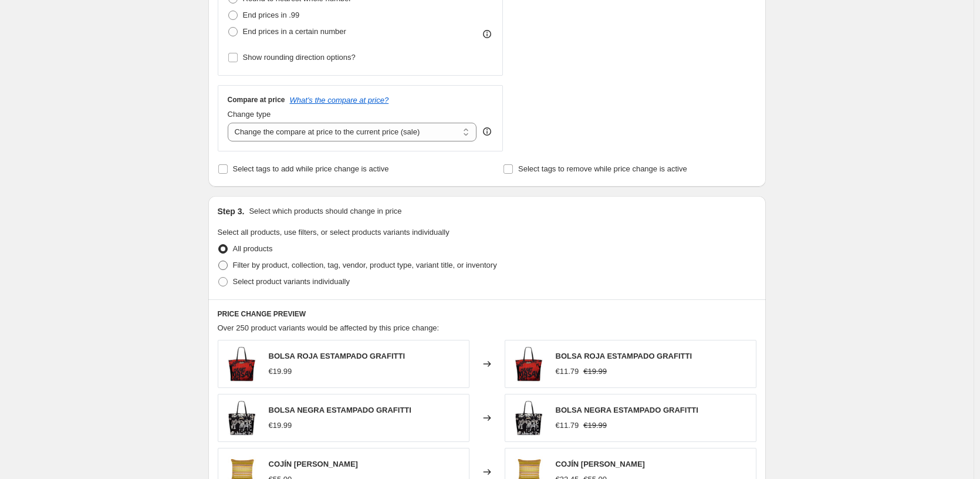 This screenshot has height=479, width=980. What do you see at coordinates (603, 168) in the screenshot?
I see `span: Select tags to remove while price change is active` at bounding box center [603, 168].